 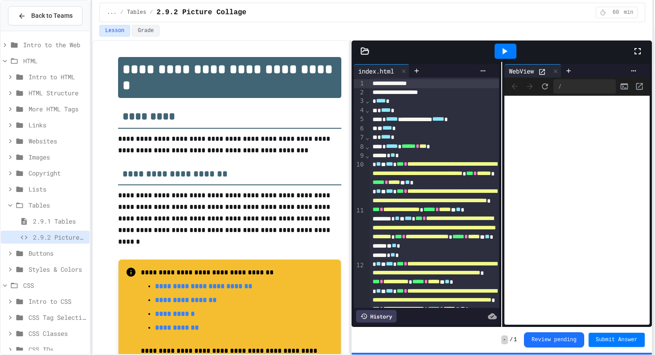 I want to click on span: CSS Tag Selection, so click(x=57, y=317).